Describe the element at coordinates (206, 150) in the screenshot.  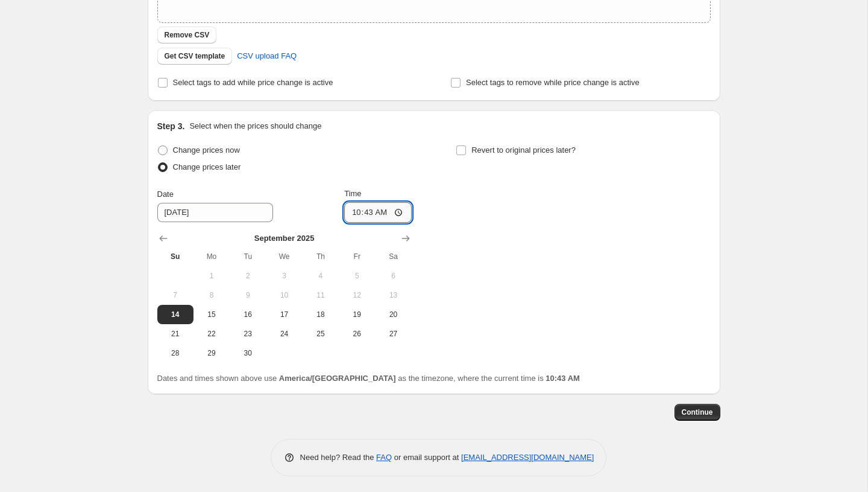
I see `span: Change prices now` at that location.